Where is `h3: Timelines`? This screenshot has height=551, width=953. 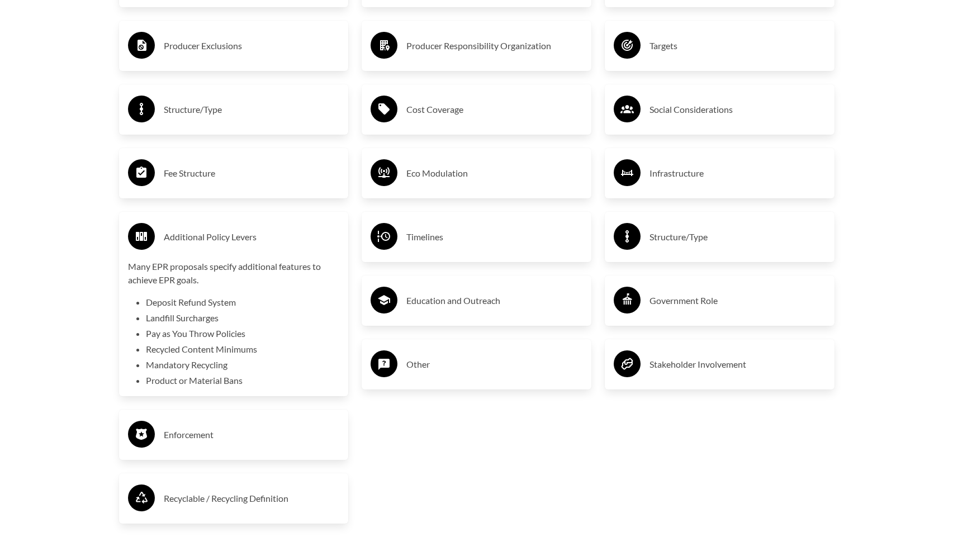
h3: Timelines is located at coordinates (494, 237).